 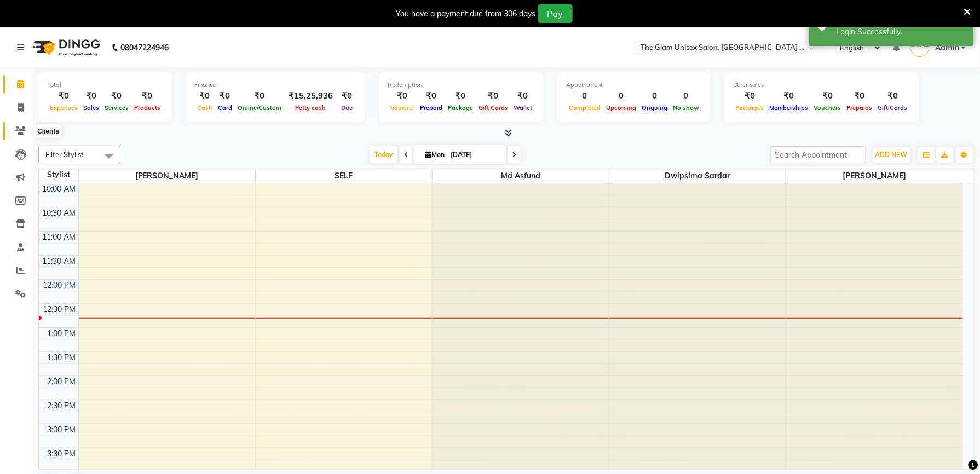 What do you see at coordinates (344, 176) in the screenshot?
I see `span: SELF` at bounding box center [344, 176].